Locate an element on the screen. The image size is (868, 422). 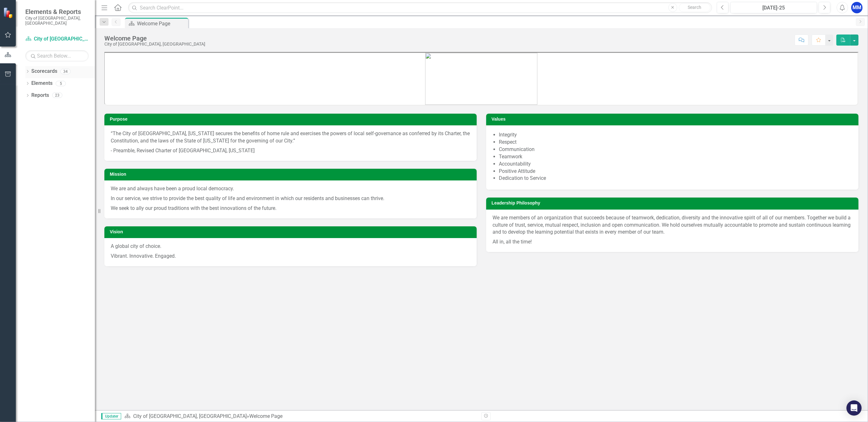
div: Open Intercom Messenger is located at coordinates (854, 408).